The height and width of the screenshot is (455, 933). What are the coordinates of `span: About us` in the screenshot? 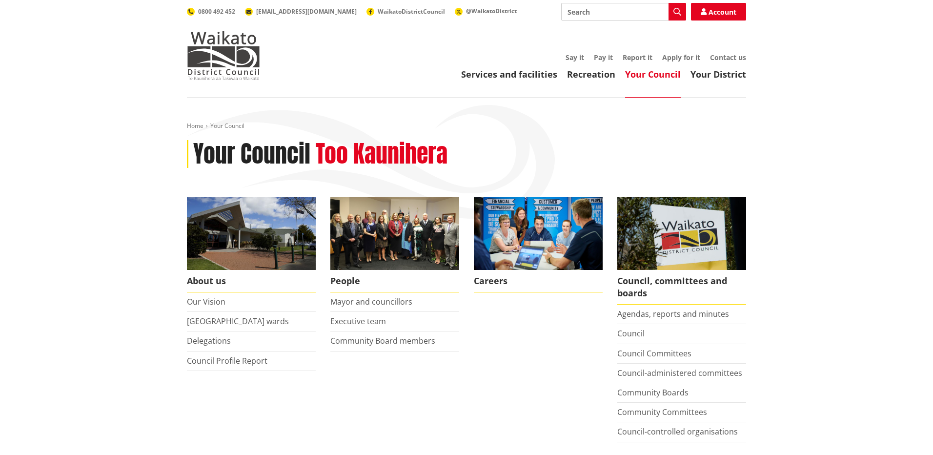 It's located at (251, 281).